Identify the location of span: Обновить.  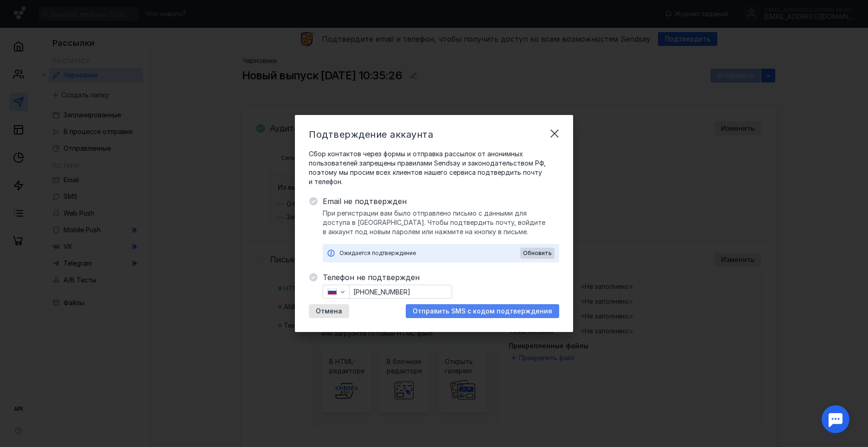
(537, 253).